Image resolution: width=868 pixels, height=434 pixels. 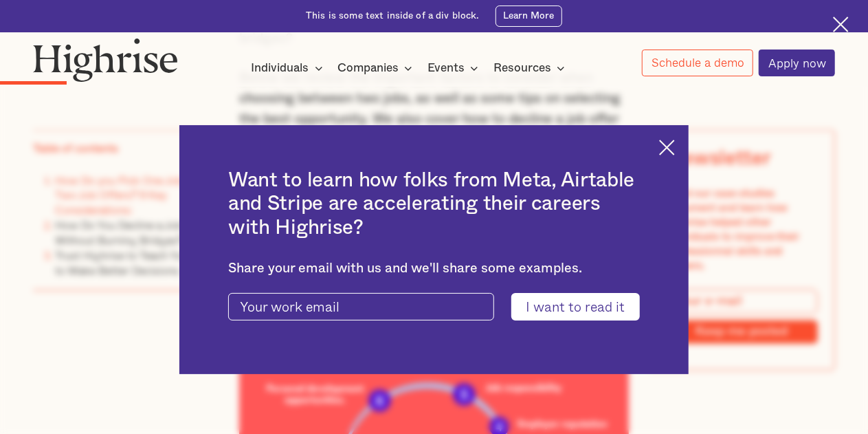 I want to click on input: Your work email, so click(x=361, y=306).